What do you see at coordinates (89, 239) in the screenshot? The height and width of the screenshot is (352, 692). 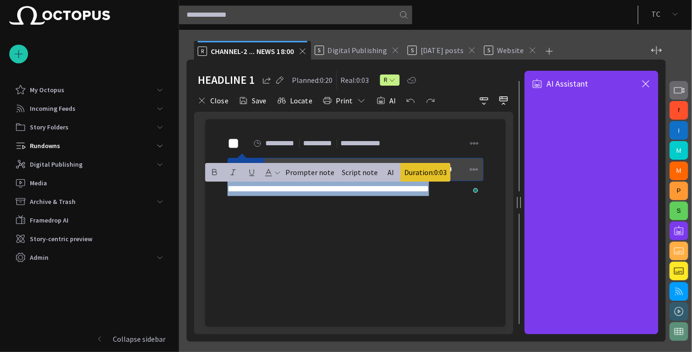 I see `div: Story-centric preview` at bounding box center [89, 239].